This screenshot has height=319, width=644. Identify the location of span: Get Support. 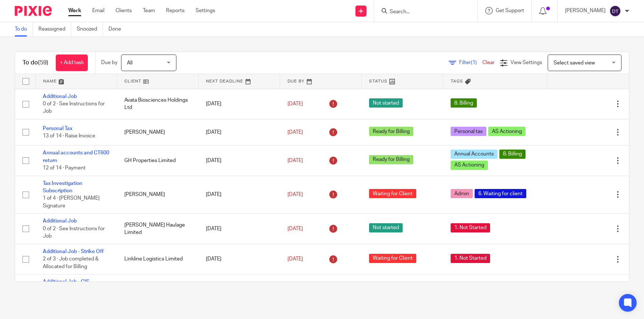
(509, 11).